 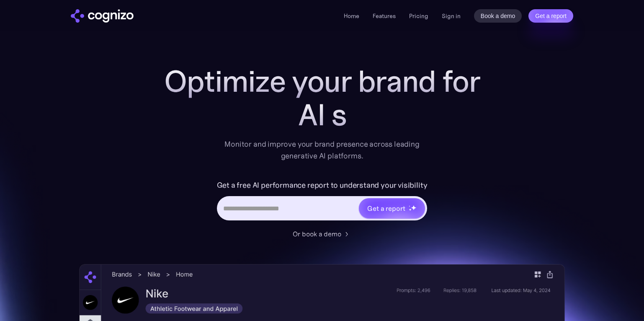 What do you see at coordinates (102, 16) in the screenshot?
I see `a: home` at bounding box center [102, 16].